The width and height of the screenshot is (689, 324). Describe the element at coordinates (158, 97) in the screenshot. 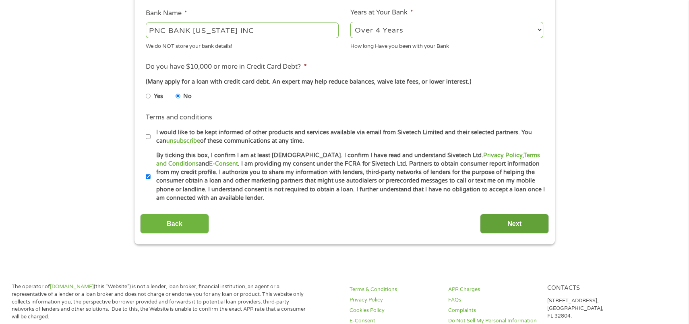

I see `label: Yes` at that location.